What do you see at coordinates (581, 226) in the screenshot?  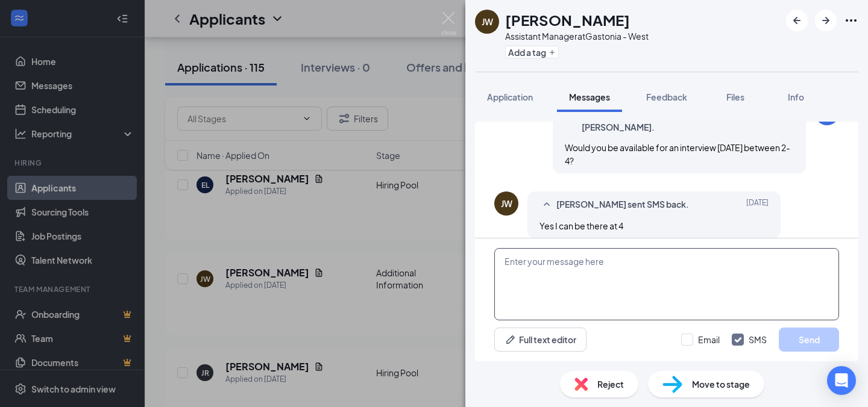 I see `span: Yes I can be there at 4` at bounding box center [581, 226].